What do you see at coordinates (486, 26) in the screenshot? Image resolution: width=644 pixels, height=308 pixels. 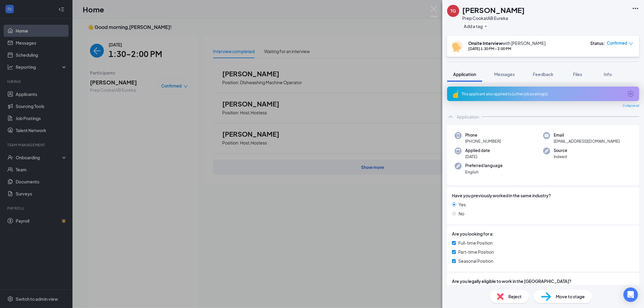 I see `svg: Plus` at bounding box center [486, 26].